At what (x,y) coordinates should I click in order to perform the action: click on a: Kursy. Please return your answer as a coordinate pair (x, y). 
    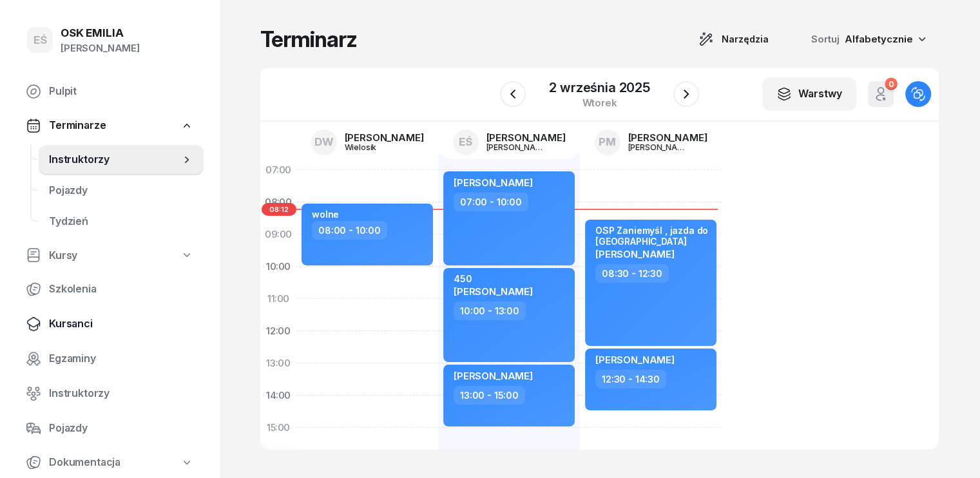
    Looking at the image, I should click on (110, 256).